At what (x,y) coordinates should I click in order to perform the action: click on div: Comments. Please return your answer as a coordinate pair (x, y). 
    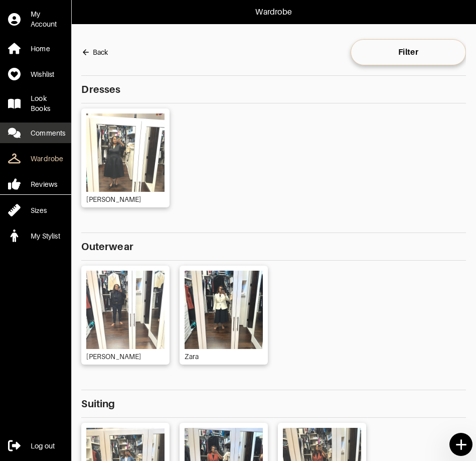
    Looking at the image, I should click on (48, 133).